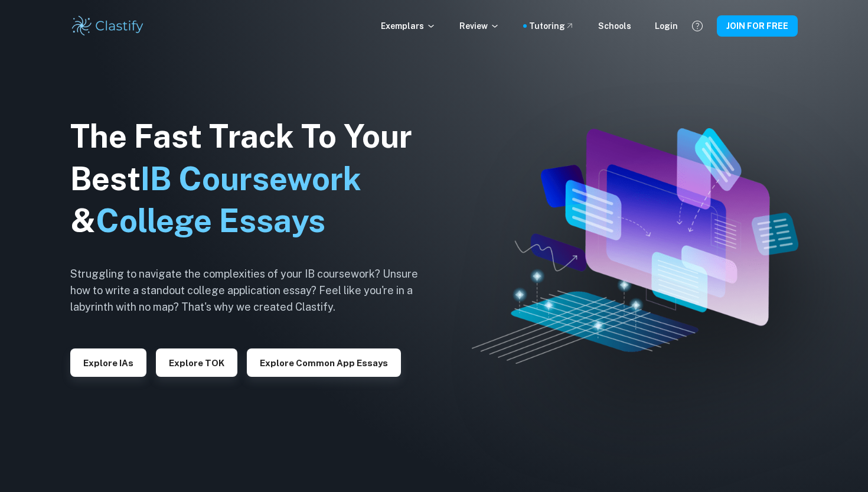  What do you see at coordinates (408, 26) in the screenshot?
I see `p: Exemplars` at bounding box center [408, 26].